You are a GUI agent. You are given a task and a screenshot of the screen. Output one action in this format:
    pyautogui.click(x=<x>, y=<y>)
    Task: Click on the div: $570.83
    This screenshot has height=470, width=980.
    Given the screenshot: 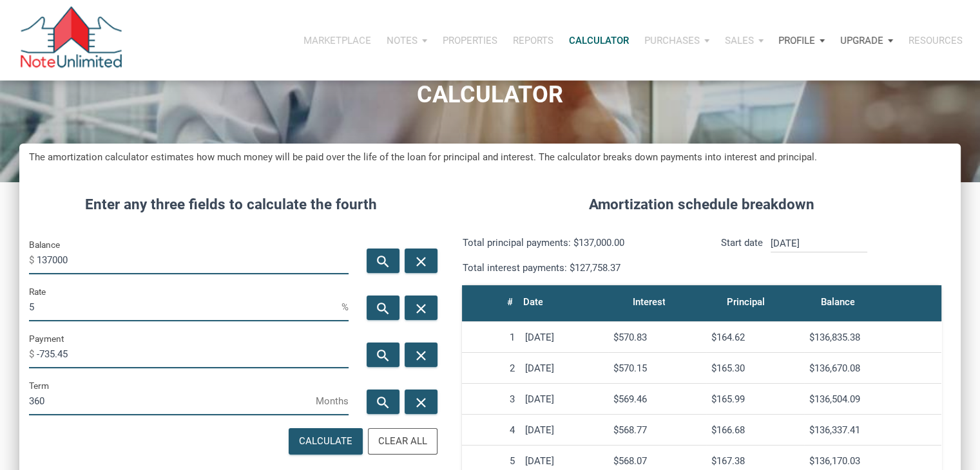 What is the action you would take?
    pyautogui.click(x=657, y=337)
    